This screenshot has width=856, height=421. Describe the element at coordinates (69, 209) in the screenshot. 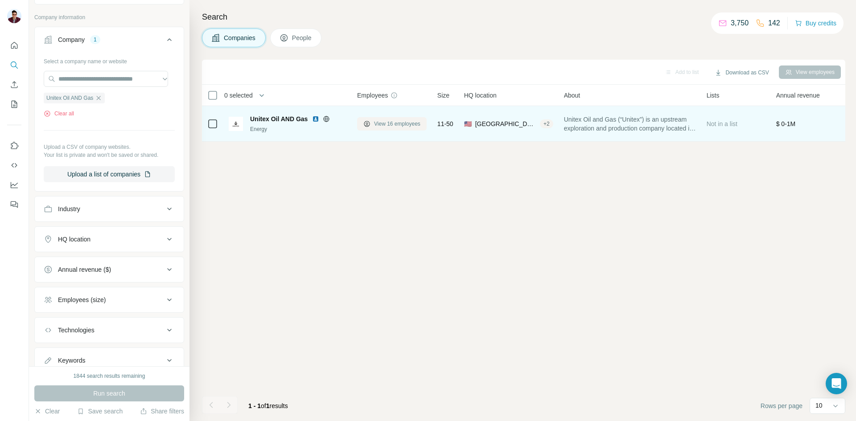

I see `div: Industry` at that location.